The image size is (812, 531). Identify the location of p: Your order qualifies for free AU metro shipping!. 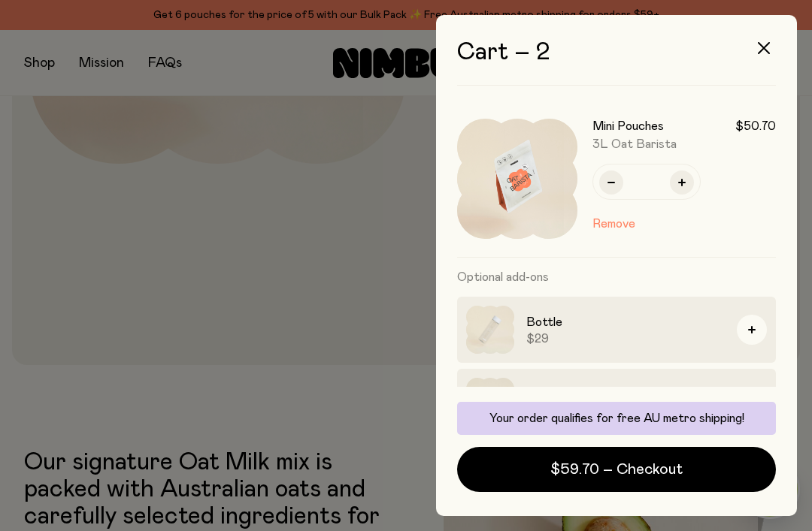
(617, 418).